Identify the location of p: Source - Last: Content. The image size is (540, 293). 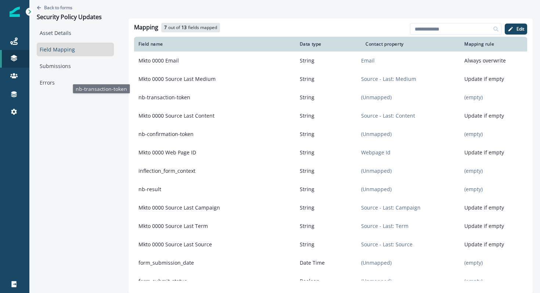
(410, 116).